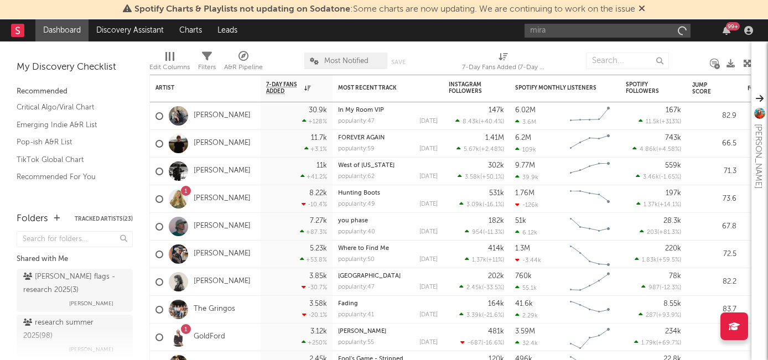  I want to click on div: 220k, so click(673, 248).